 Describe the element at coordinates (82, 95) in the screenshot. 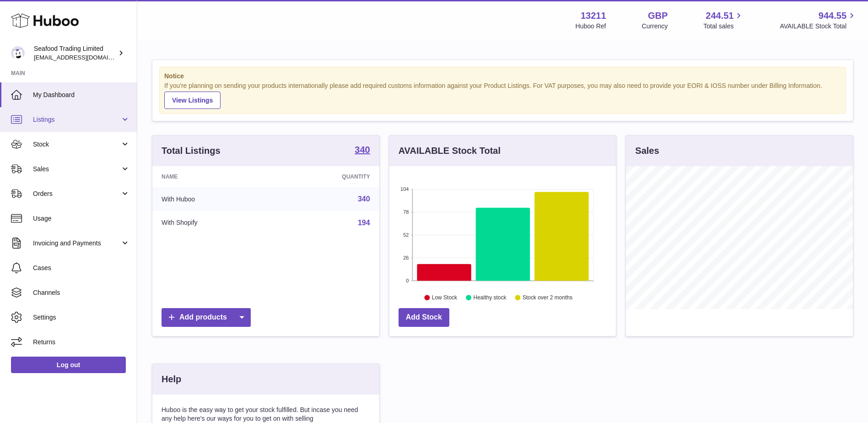

I see `span: My Dashboard` at that location.